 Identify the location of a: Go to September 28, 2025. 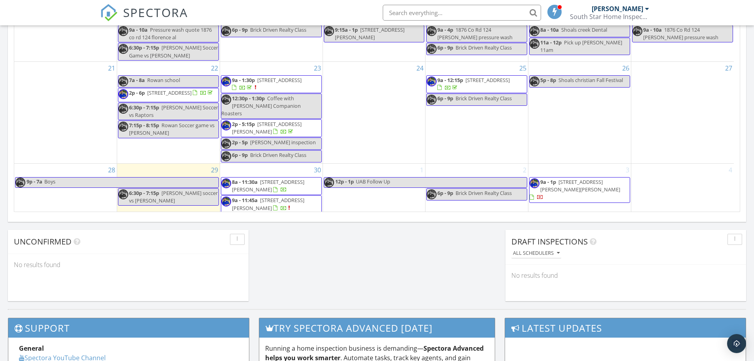
(112, 170).